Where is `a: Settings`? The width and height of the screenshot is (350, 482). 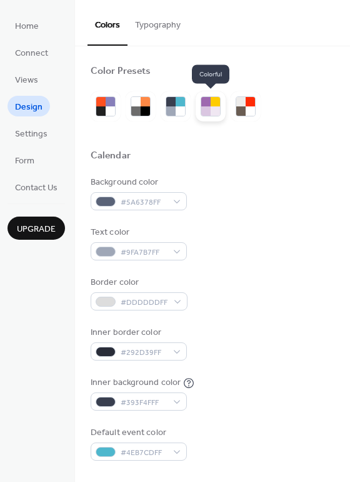
a: Settings is located at coordinates (31, 133).